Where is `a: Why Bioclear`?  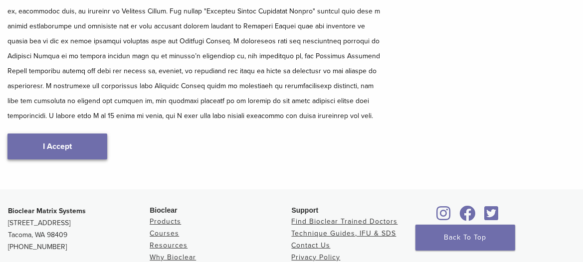 a: Why Bioclear is located at coordinates (173, 257).